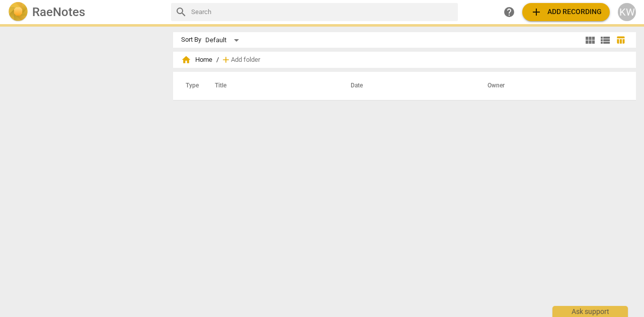  Describe the element at coordinates (181, 12) in the screenshot. I see `span: search` at that location.